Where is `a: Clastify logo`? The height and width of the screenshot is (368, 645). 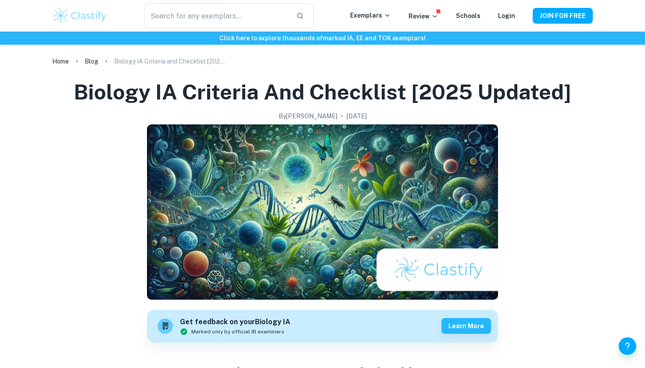
a: Clastify logo is located at coordinates (80, 16).